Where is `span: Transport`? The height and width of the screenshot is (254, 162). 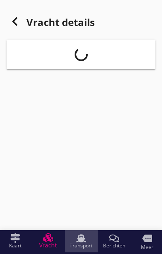 span: Transport is located at coordinates (81, 246).